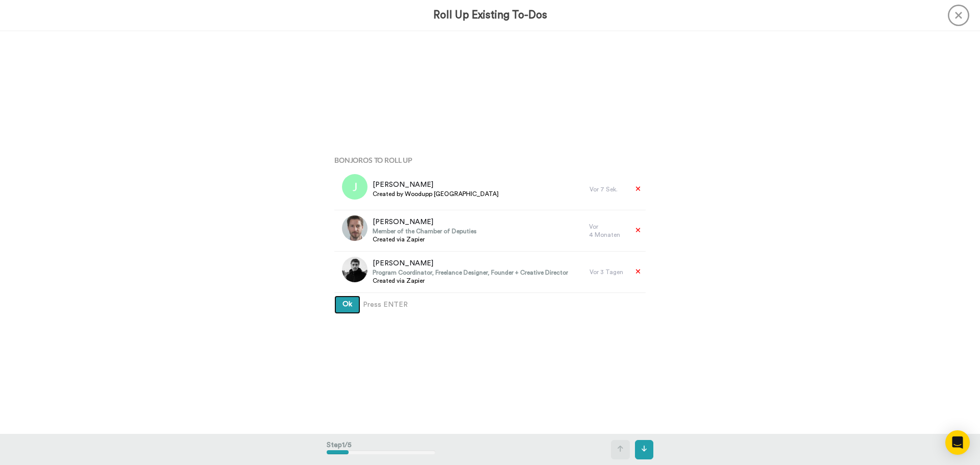 The height and width of the screenshot is (465, 980). What do you see at coordinates (958, 442) in the screenshot?
I see `div: Open Intercom Messenger` at bounding box center [958, 442].